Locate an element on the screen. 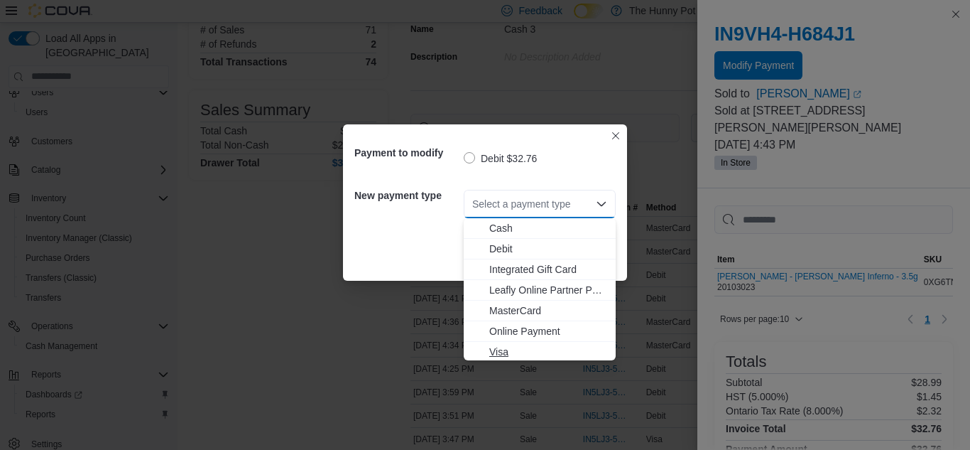 The height and width of the screenshot is (450, 970). h5: New payment type is located at coordinates (408, 195).